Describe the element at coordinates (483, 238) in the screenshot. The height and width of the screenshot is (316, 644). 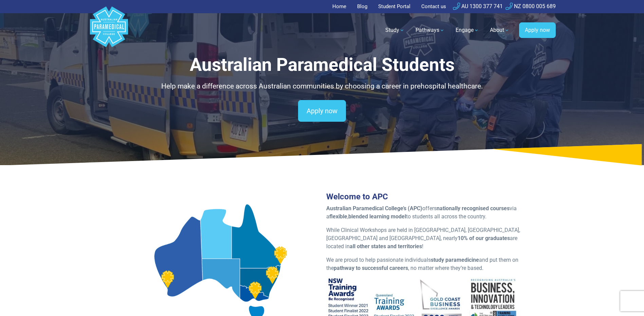
I see `strong: 10% of our graduates` at that location.